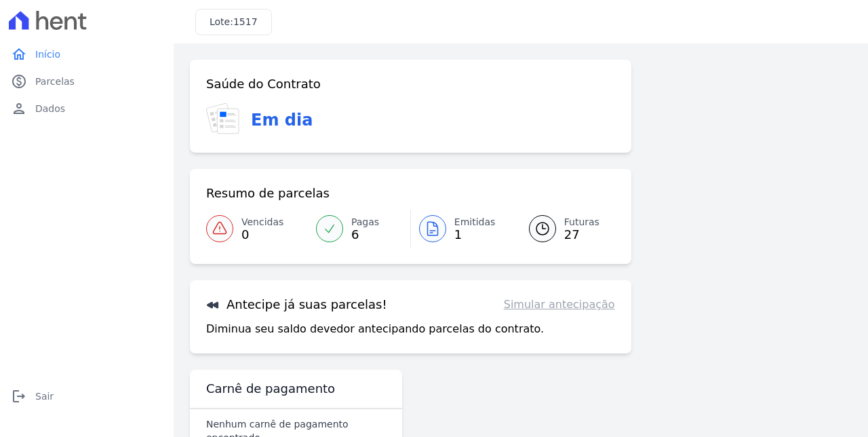  I want to click on span: 1, so click(475, 234).